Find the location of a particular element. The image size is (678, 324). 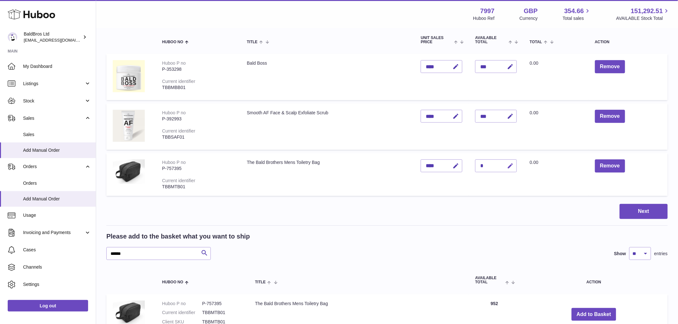

span: Total is located at coordinates (536, 42).